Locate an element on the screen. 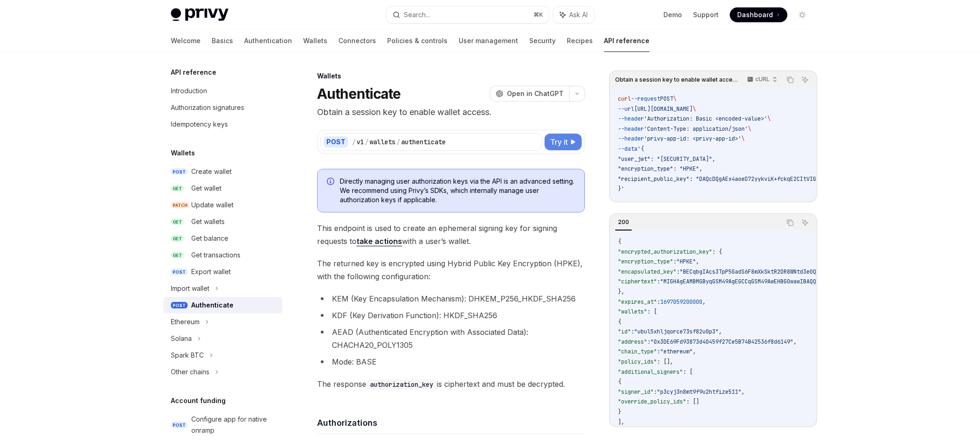 The width and height of the screenshot is (980, 442). button: cURL is located at coordinates (761, 80).